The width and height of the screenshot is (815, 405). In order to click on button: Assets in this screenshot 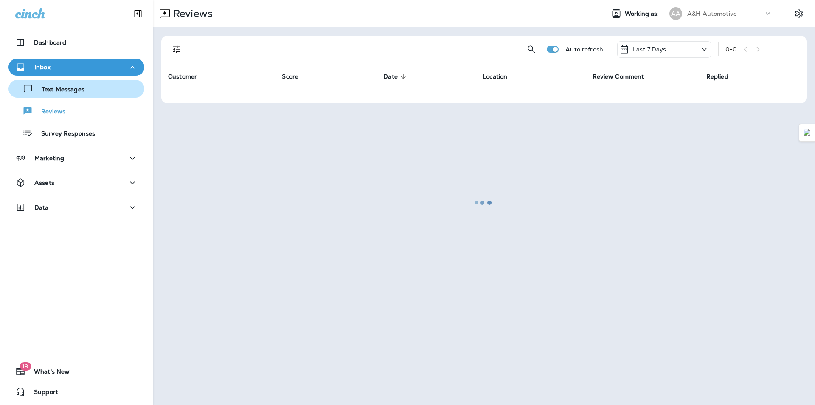, I will do `click(76, 183)`.